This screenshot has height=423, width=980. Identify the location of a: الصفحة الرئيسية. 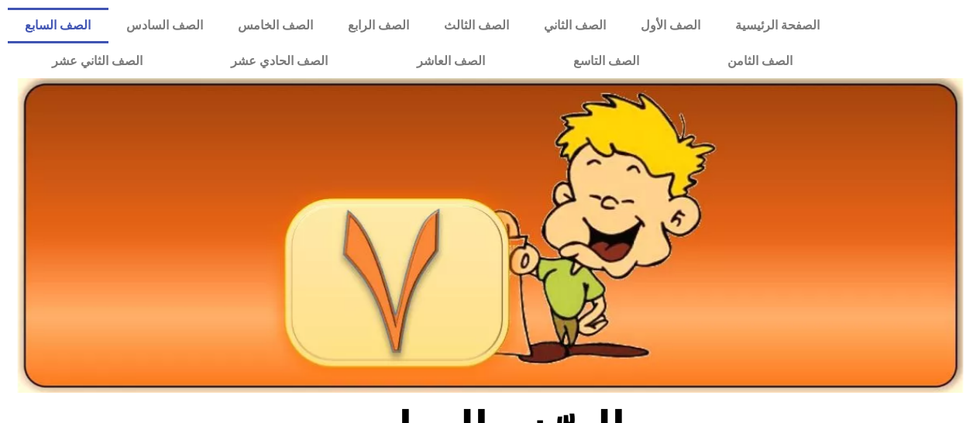
(777, 26).